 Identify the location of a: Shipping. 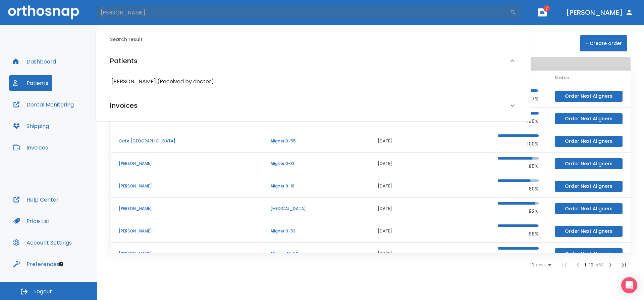
(31, 126).